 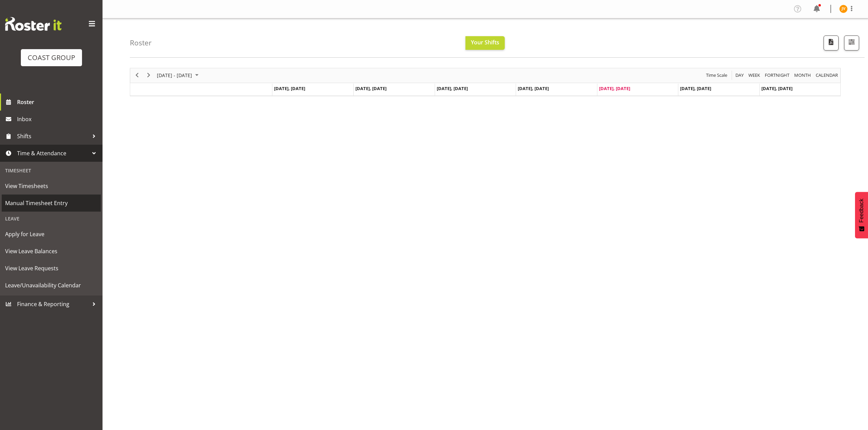 I want to click on button: Feedback - Show survey, so click(x=862, y=215).